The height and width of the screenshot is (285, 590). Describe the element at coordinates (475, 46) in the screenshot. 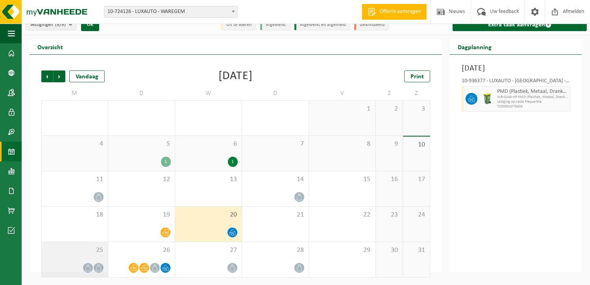

I see `h2: Dagplanning` at that location.